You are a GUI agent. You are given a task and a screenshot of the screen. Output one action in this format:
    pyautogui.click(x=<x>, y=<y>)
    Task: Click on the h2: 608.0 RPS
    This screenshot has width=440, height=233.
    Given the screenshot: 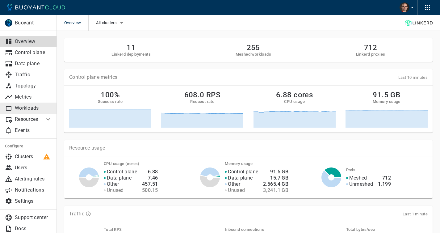 What is the action you would take?
    pyautogui.click(x=202, y=95)
    